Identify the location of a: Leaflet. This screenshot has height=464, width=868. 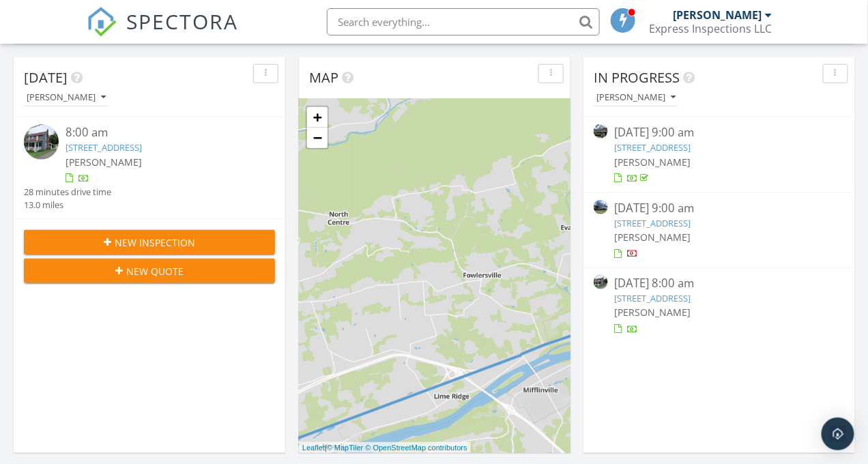
(314, 447).